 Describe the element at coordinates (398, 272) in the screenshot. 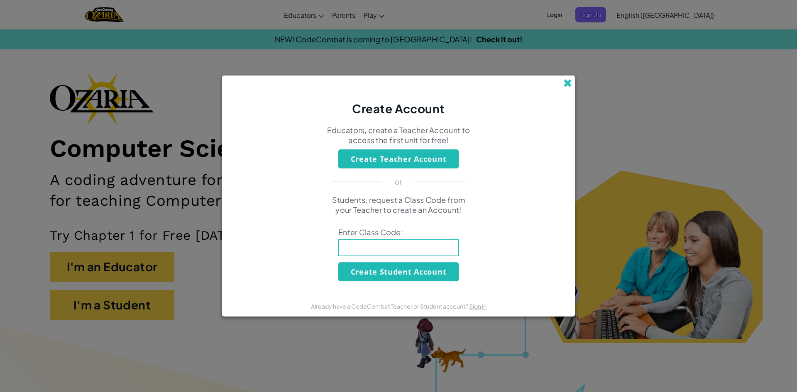

I see `button: Create Student Account` at that location.